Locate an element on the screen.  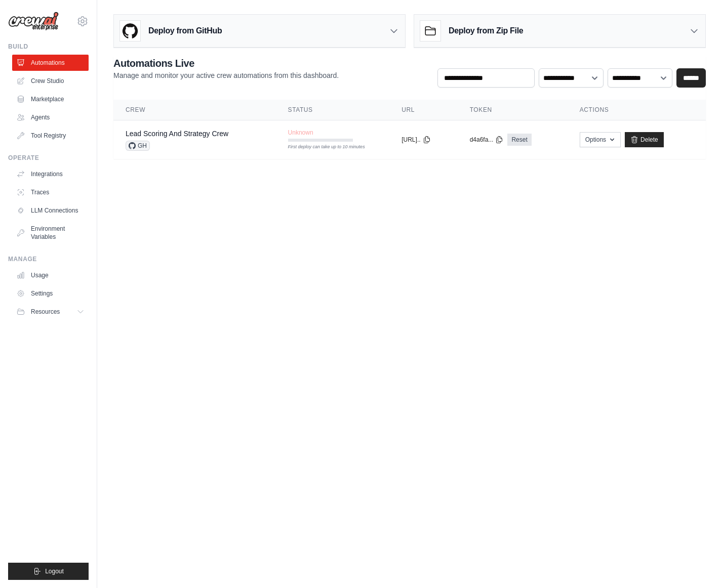
img: Logo is located at coordinates (33, 21).